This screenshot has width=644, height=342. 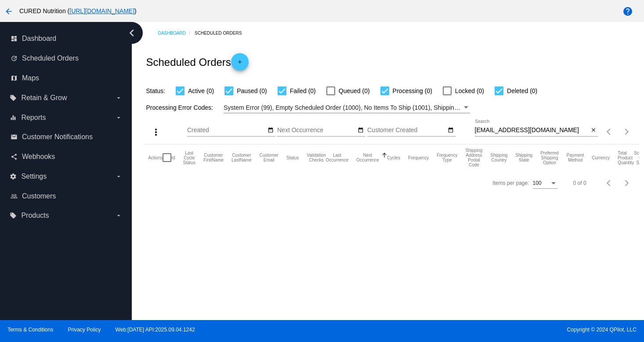 I want to click on button: Change sorting for LastProcessingCycleId, so click(x=189, y=158).